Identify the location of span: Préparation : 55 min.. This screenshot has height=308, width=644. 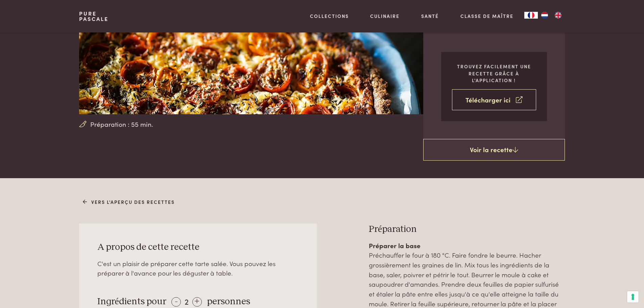
(122, 124).